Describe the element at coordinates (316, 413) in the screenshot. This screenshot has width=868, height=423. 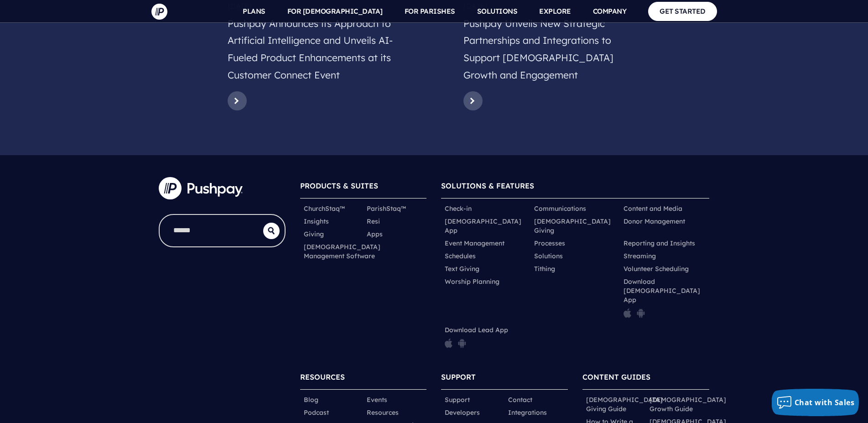
I see `a: Podcast` at that location.